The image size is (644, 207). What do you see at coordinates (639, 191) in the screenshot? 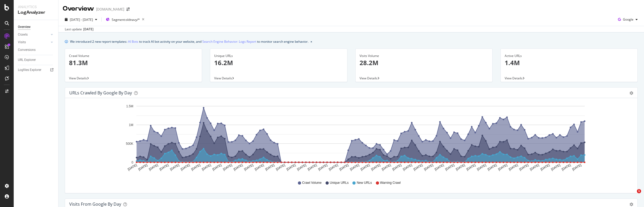
I see `span: 1` at bounding box center [639, 191].